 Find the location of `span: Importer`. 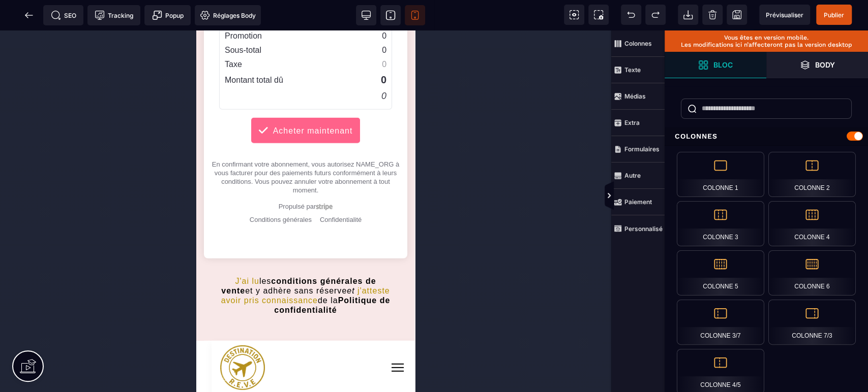

span: Importer is located at coordinates (689, 15).